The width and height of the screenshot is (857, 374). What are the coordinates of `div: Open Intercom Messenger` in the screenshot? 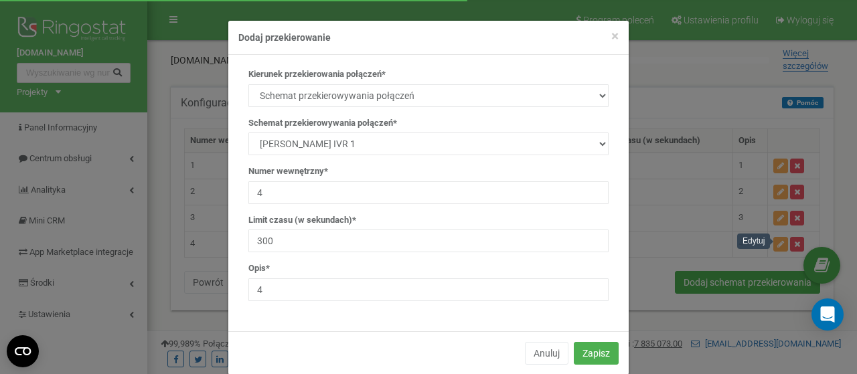 It's located at (828, 315).